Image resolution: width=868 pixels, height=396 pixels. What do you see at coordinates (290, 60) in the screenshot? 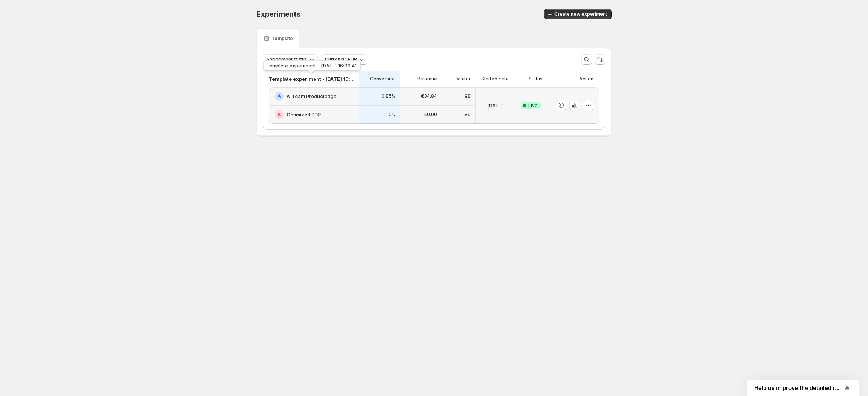
I see `button: Experiment status` at bounding box center [290, 60].